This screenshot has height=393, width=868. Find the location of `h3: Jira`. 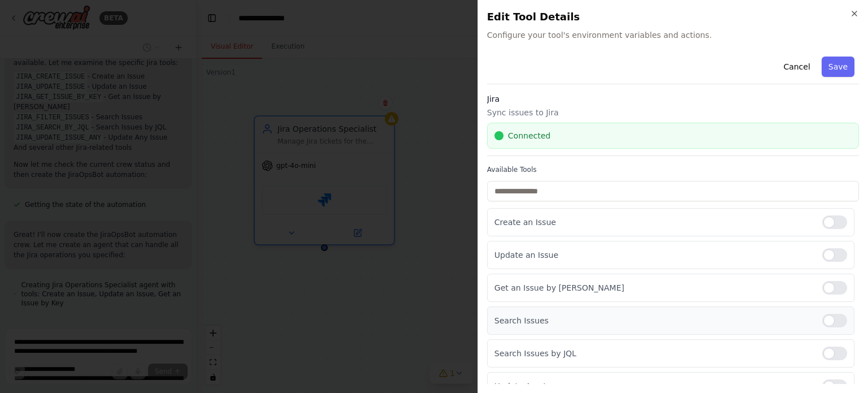

h3: Jira is located at coordinates (673, 99).